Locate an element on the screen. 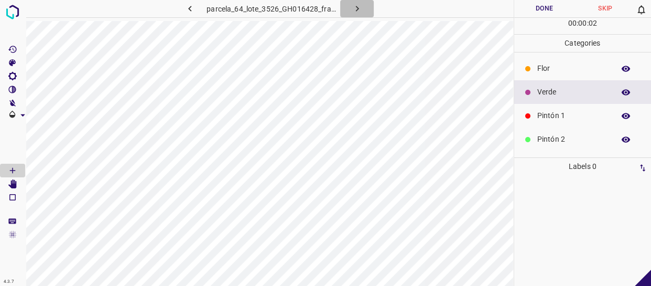 This screenshot has height=286, width=651. p: Pintón 2 is located at coordinates (573, 139).